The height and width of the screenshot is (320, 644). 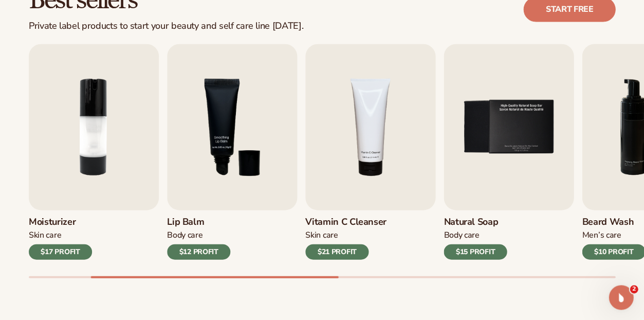 What do you see at coordinates (232, 151) in the screenshot?
I see `a: 3 / 9` at bounding box center [232, 151].